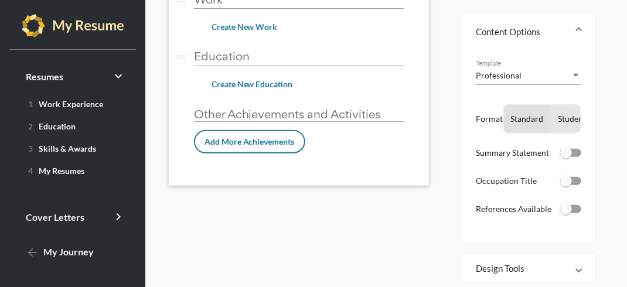  What do you see at coordinates (529, 147) in the screenshot?
I see `div: Content Options` at bounding box center [529, 147].